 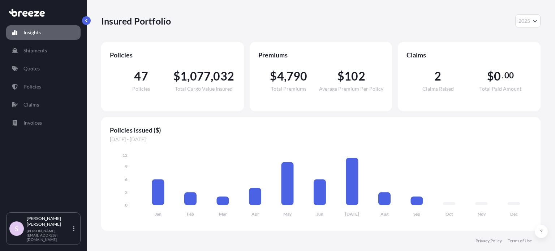 I want to click on p: Invoices, so click(x=33, y=123).